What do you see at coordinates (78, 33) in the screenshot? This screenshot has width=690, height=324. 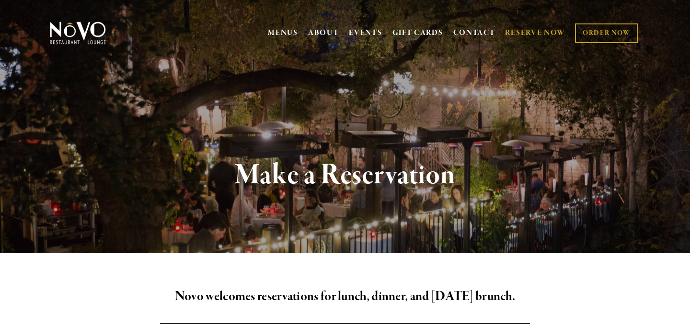 I see `img: Novo Restaurant &amp; Lounge` at bounding box center [78, 33].